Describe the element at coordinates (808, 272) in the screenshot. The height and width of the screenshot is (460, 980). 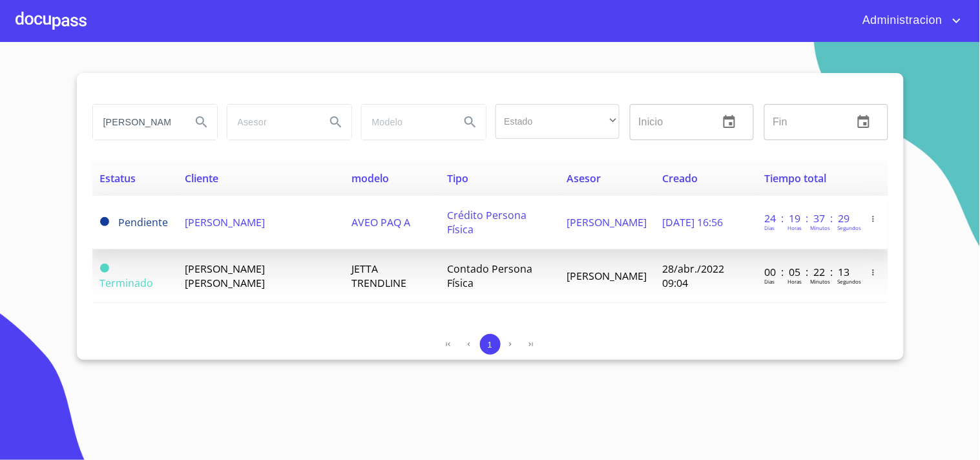
I see `p: 00 : 05 : 22 : 13` at that location.